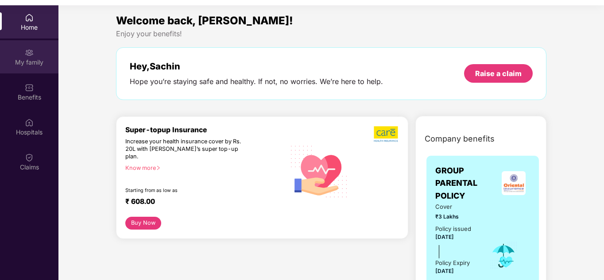 This screenshot has height=280, width=604. I want to click on div: Hope you’re staying safe and healthy. If not, no worries. We’re here to help., so click(257, 82).